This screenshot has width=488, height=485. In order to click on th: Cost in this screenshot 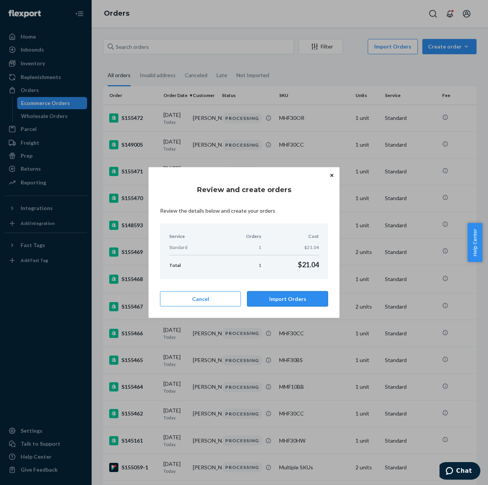, I will do `click(290, 238)`.